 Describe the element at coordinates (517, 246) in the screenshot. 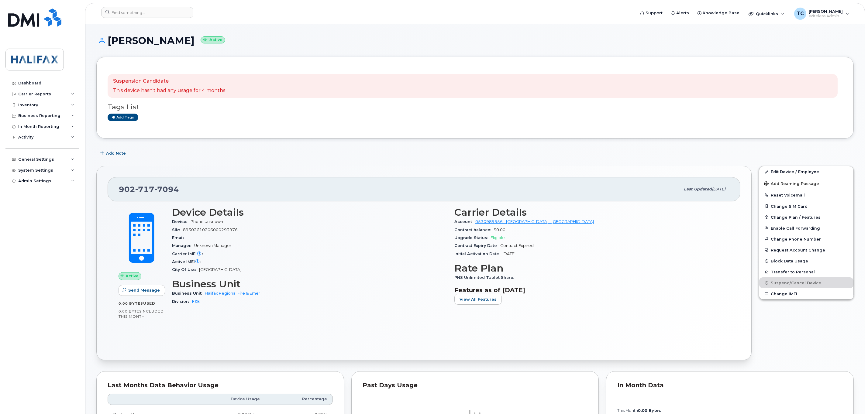

I see `span: Contract Expired` at that location.